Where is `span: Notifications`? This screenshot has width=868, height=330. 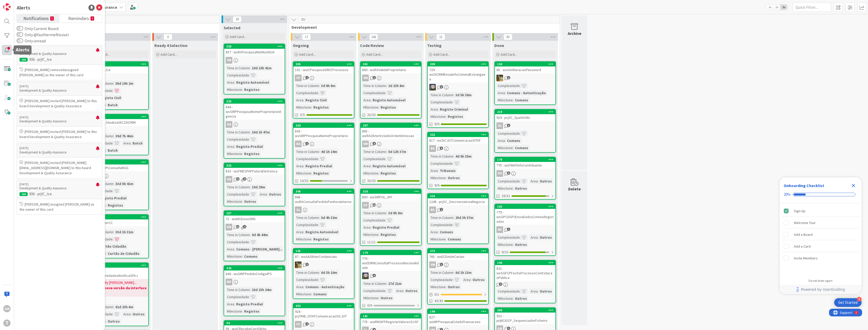
span: Notifications is located at coordinates (36, 18).